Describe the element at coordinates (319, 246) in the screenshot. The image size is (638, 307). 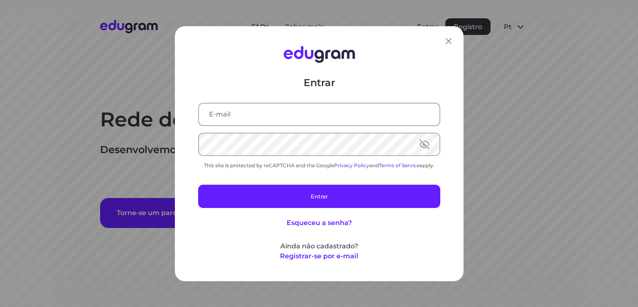
I see `p: Ainda não cadastrado?` at that location.